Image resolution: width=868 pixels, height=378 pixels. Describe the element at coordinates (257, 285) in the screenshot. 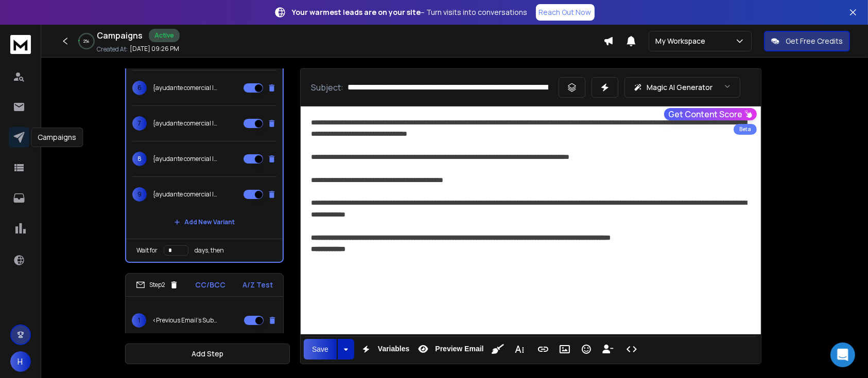

I see `p: A/Z Test` at that location.